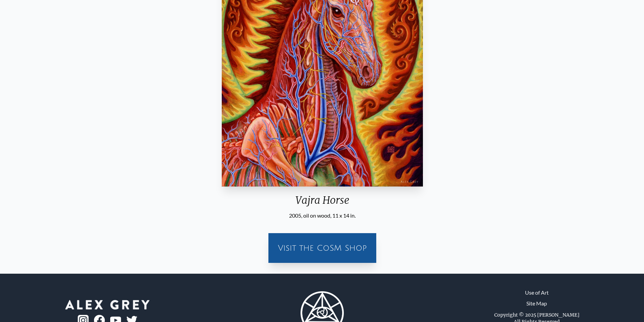 The image size is (644, 322). I want to click on div: 2005, oil on wood, 11 x 14 in., so click(322, 216).